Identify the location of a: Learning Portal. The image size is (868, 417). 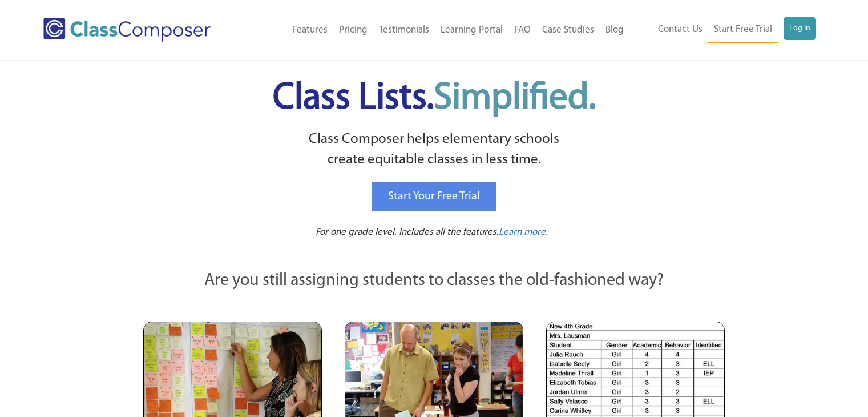
(472, 30).